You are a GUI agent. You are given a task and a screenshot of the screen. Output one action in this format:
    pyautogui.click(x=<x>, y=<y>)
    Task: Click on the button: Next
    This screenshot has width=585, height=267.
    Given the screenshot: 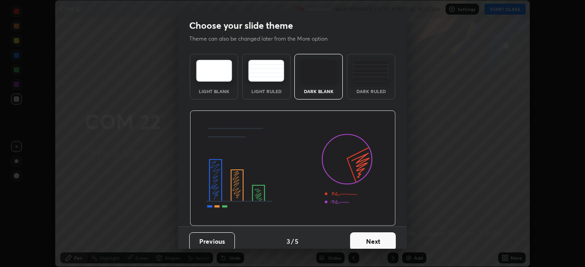 What is the action you would take?
    pyautogui.click(x=373, y=242)
    